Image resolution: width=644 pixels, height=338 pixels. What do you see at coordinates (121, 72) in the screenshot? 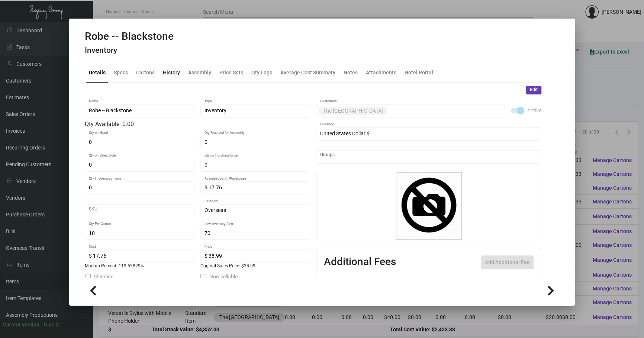
I see `div: Specs` at bounding box center [121, 72].